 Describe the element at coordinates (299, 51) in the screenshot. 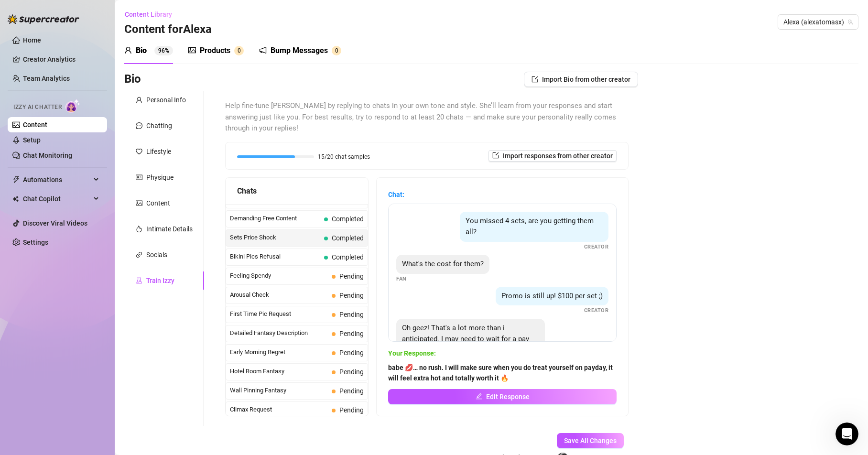

I see `div: Bump Messages` at that location.